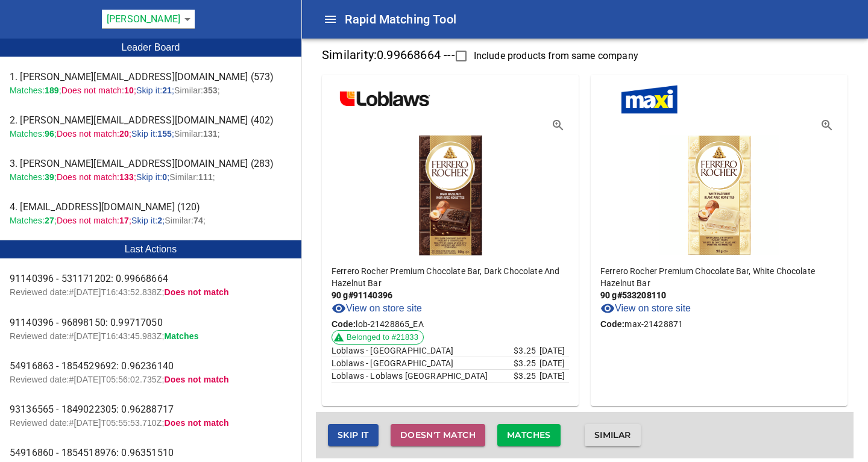  What do you see at coordinates (211, 90) in the screenshot?
I see `b: 353` at bounding box center [211, 90].